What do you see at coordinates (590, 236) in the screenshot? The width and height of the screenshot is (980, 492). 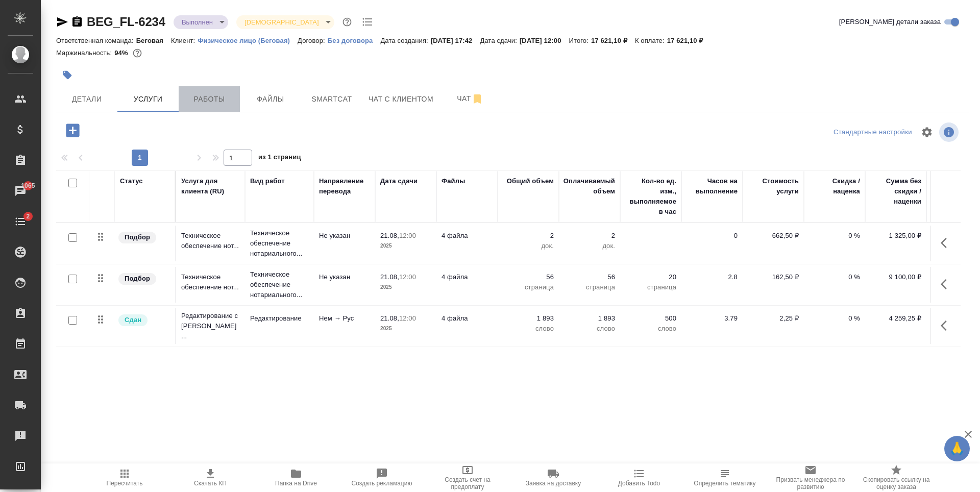 I see `p: 2` at bounding box center [590, 236].